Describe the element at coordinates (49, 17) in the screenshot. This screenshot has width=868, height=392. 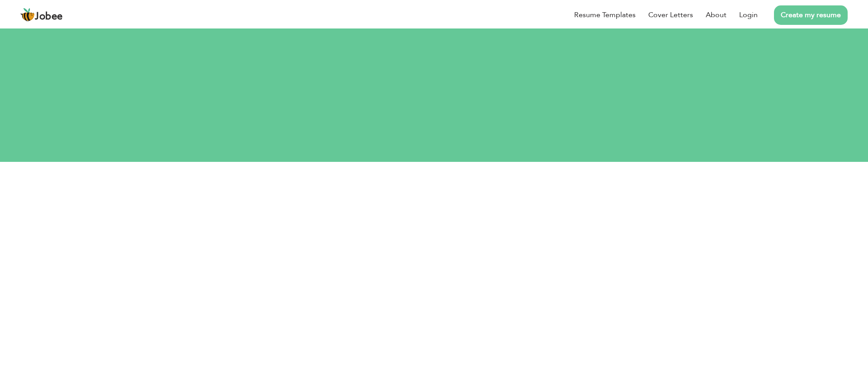
I see `span: Jobee` at that location.